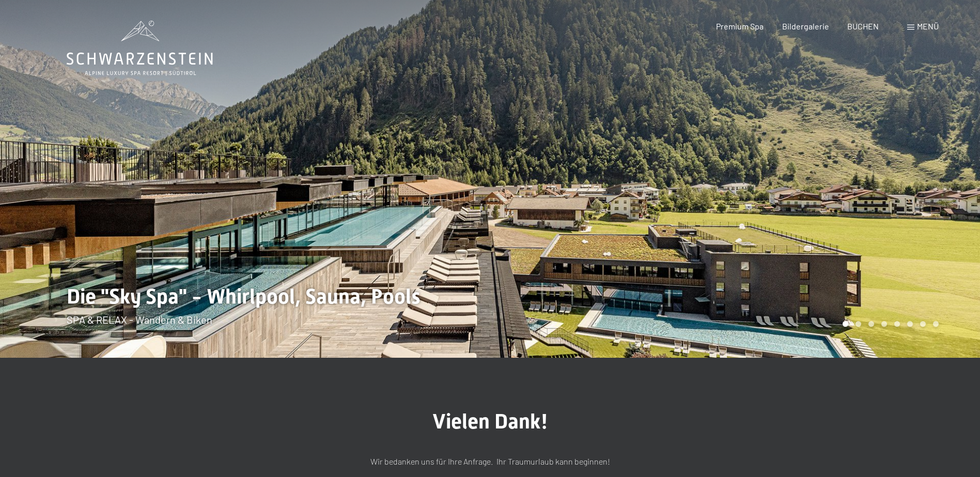 The height and width of the screenshot is (477, 980). Describe the element at coordinates (896, 324) in the screenshot. I see `div: Carousel Page 5` at that location.